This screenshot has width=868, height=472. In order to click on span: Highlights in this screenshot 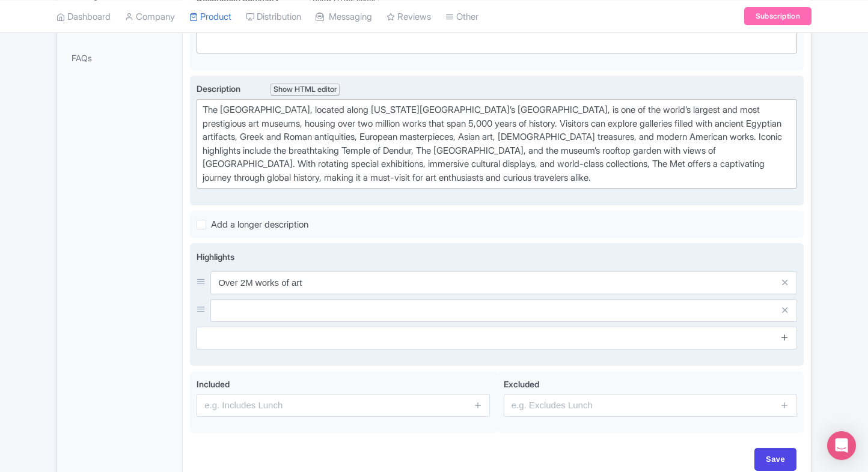, I will do `click(215, 256)`.